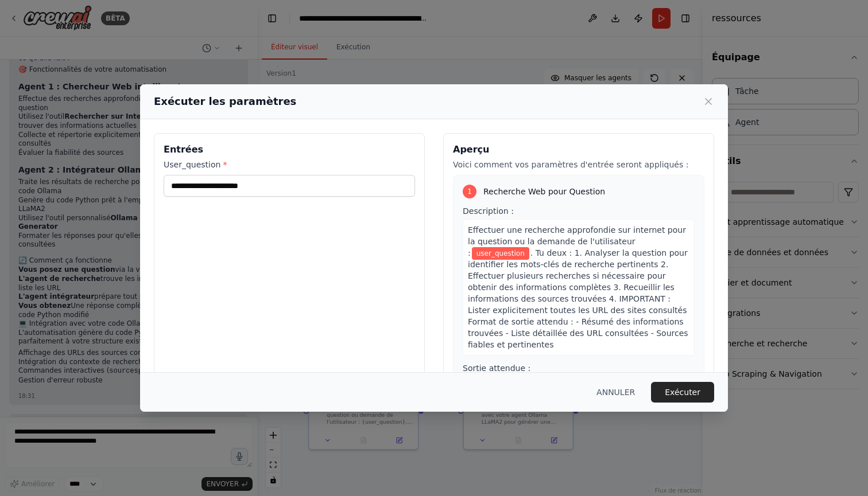  What do you see at coordinates (225, 101) in the screenshot?
I see `h2: Exécuter les paramètres` at bounding box center [225, 101].